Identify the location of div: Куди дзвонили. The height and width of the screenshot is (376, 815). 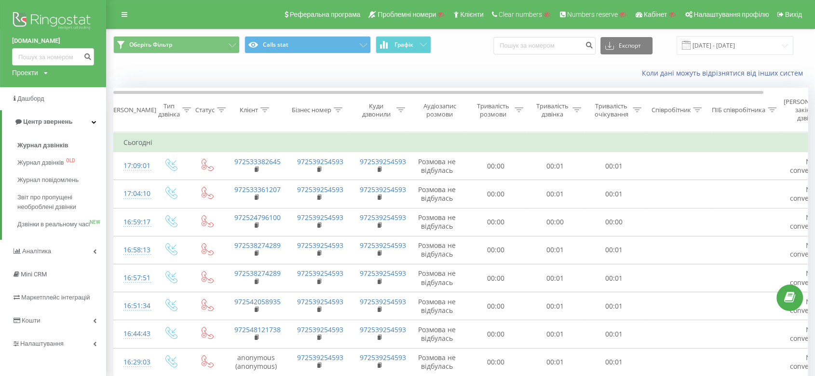
(376, 110).